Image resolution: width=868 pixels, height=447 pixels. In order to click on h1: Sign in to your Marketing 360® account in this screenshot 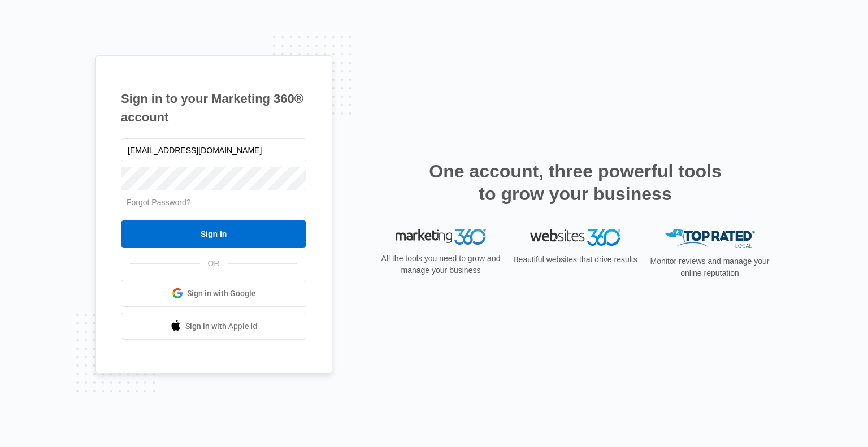, I will do `click(213, 108)`.